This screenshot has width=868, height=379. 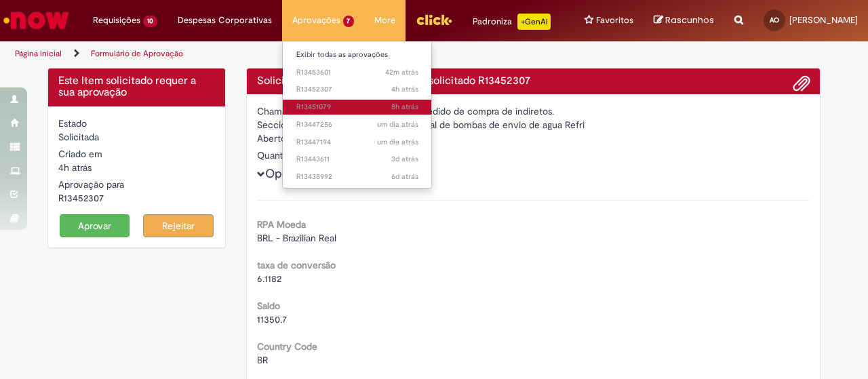 I want to click on span: Aprovações, so click(x=316, y=21).